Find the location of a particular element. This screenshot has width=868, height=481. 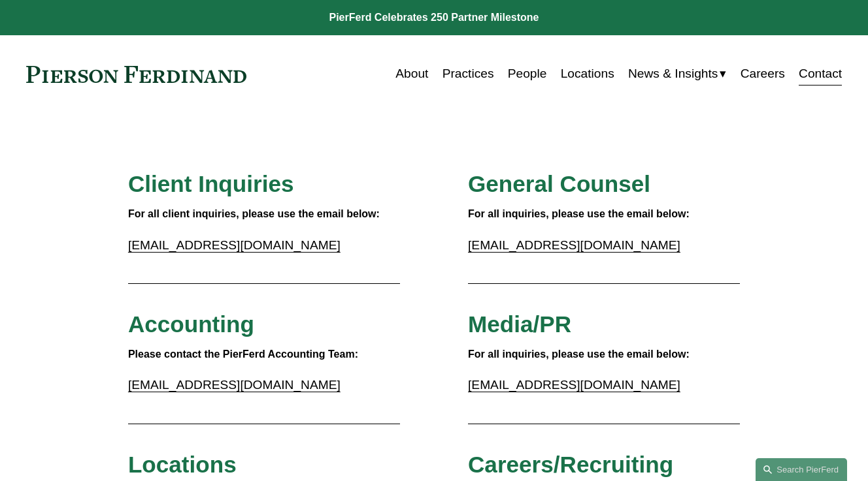

a: About is located at coordinates (412, 74).